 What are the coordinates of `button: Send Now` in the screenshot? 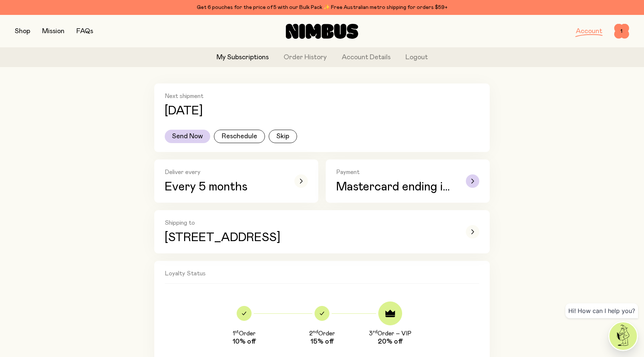 It's located at (188, 137).